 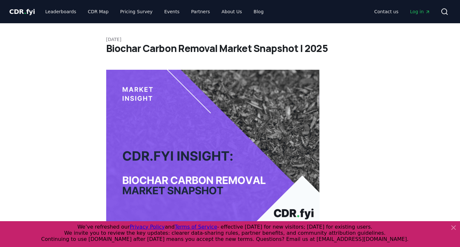 I want to click on span: Log in, so click(x=420, y=12).